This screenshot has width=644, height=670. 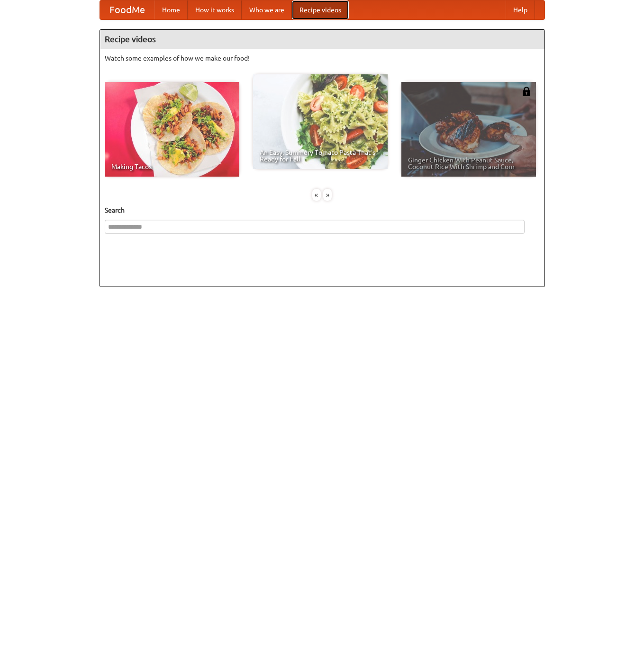 I want to click on p: Watch some examples of how we make our food!, so click(x=322, y=58).